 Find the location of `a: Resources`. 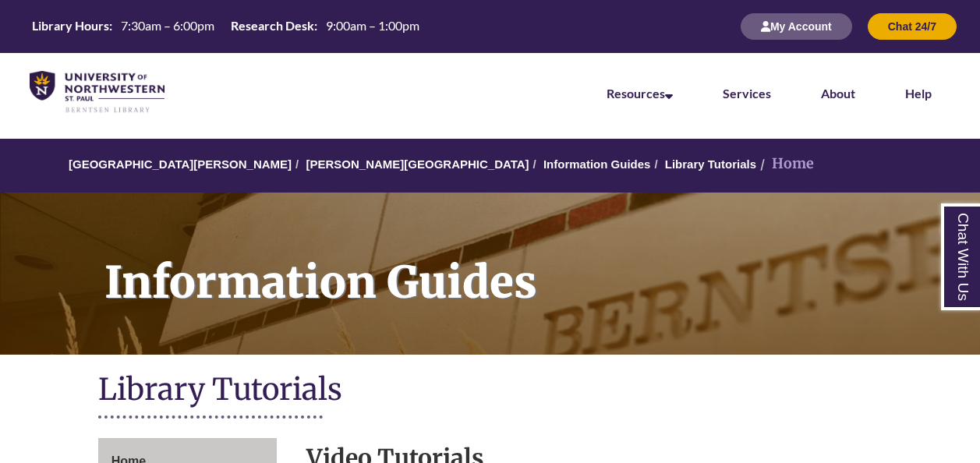

a: Resources is located at coordinates (639, 93).